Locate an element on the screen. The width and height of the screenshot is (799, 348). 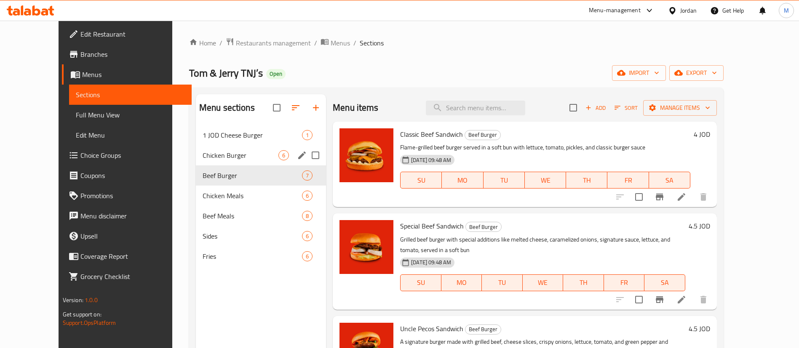
span: Classic Beef Sandwich is located at coordinates (431, 134).